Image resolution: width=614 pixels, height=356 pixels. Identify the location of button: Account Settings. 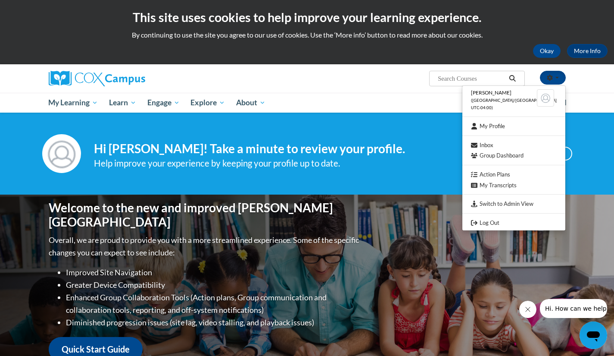
(553, 78).